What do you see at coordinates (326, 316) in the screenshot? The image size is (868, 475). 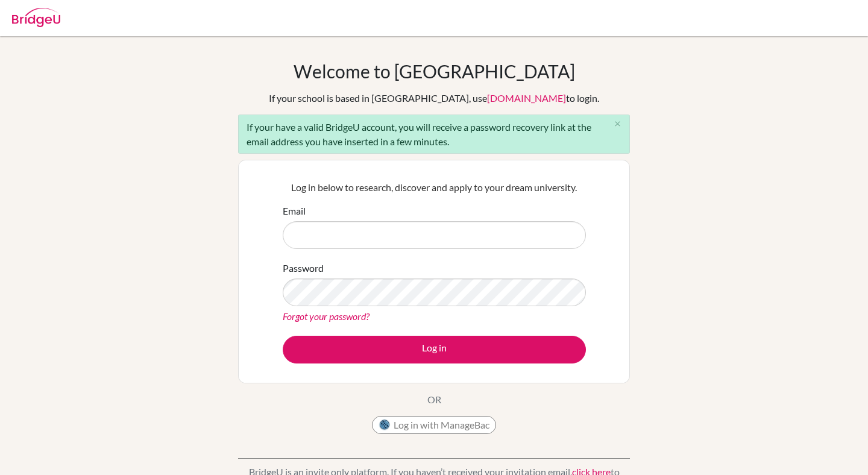 I see `a: Forgot your password?` at bounding box center [326, 316].